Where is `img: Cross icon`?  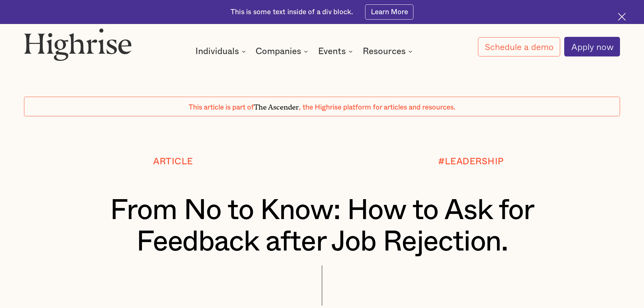 img: Cross icon is located at coordinates (622, 17).